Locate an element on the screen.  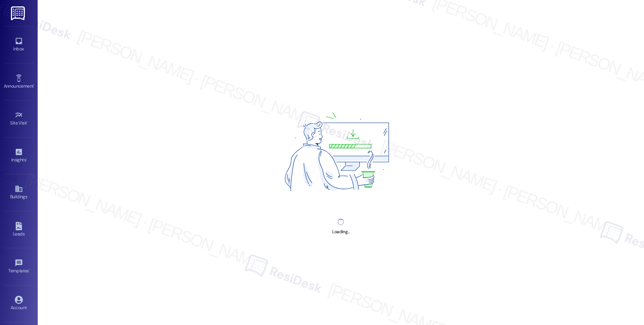
a: Insights • is located at coordinates (19, 156).